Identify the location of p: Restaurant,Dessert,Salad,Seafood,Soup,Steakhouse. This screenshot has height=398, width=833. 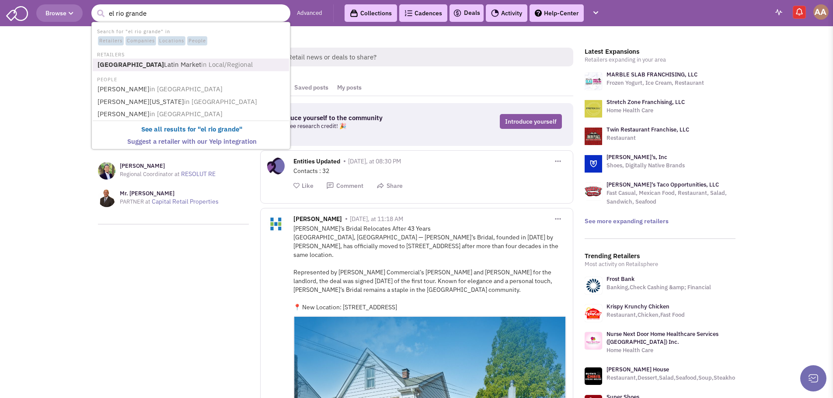
(675, 378).